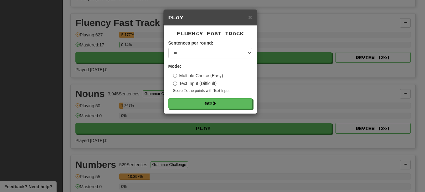 The image size is (425, 192). Describe the element at coordinates (191, 43) in the screenshot. I see `label: Sentences per round:` at that location.